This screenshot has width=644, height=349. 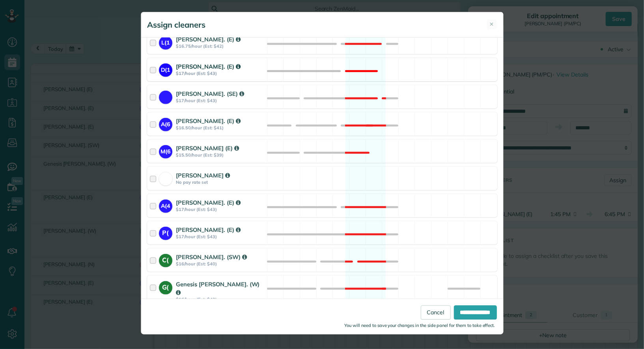 I want to click on strong: A(6, so click(x=166, y=123).